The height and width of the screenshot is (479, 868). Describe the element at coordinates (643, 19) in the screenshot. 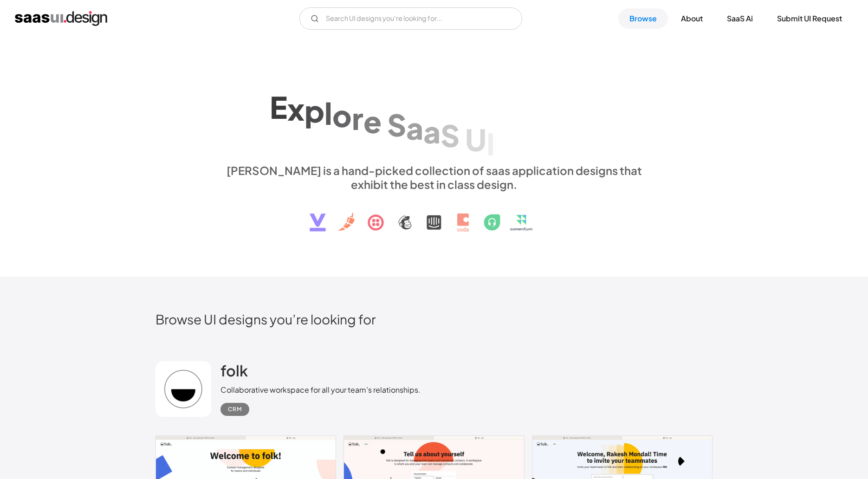

I see `a: Browse` at that location.